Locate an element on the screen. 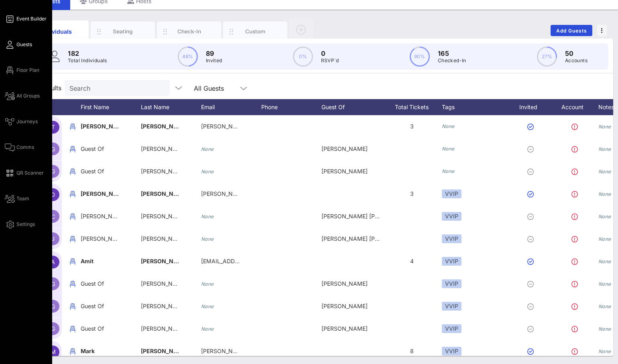 The height and width of the screenshot is (364, 618). div: Invited is located at coordinates (532, 107).